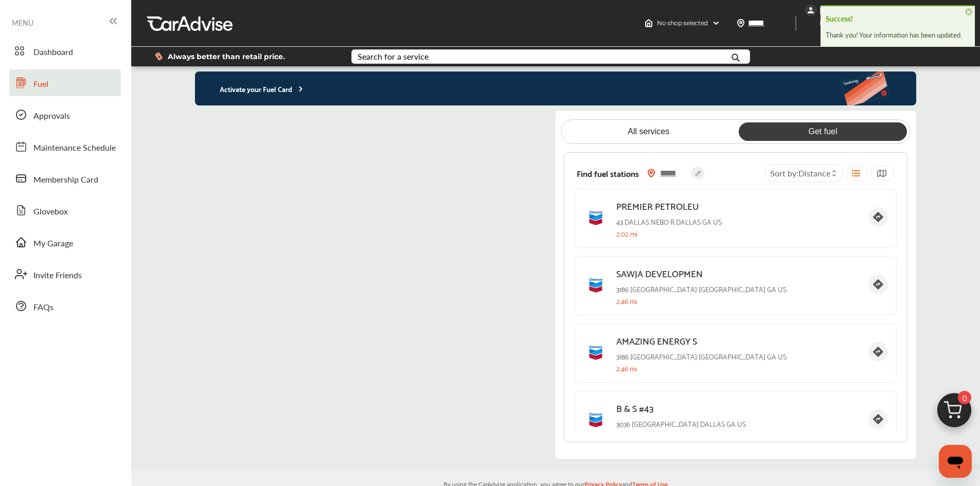  Describe the element at coordinates (800, 173) in the screenshot. I see `span: Sort by :` at that location.